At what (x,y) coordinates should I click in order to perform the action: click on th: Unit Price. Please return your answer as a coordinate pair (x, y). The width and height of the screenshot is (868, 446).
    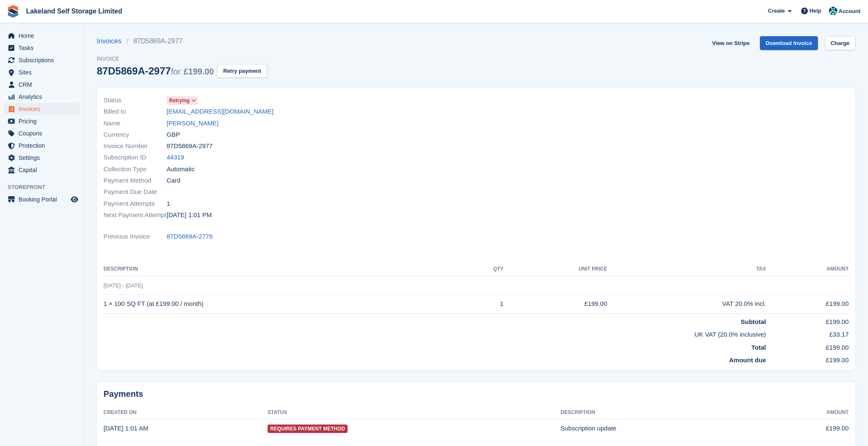
    Looking at the image, I should click on (556, 270).